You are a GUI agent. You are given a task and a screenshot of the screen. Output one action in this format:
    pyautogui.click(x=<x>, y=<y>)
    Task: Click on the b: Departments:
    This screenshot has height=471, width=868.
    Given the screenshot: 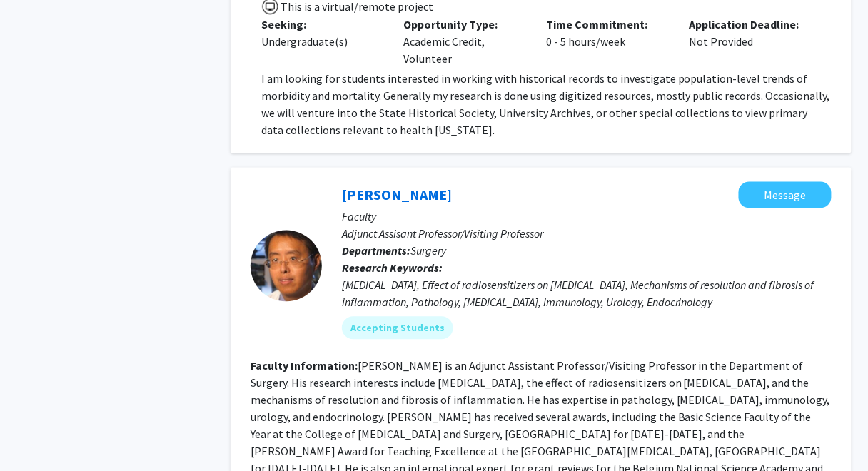 What is the action you would take?
    pyautogui.click(x=376, y=252)
    